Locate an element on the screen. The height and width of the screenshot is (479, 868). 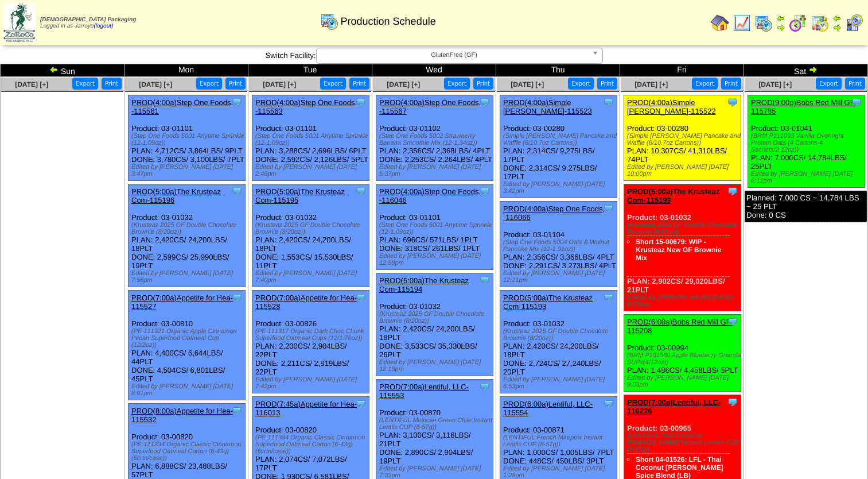
div: (PE 111334 Organic Classic Cinnamon Superfood Oatmeal Carton (6-43g)(6crtn/case)) is located at coordinates (313, 444).